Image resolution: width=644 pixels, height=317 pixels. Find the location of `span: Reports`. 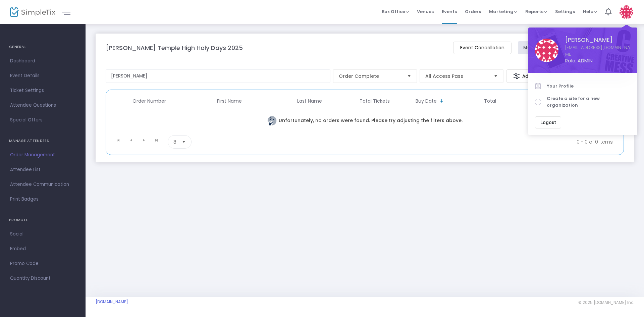

span: Reports is located at coordinates (536, 12).